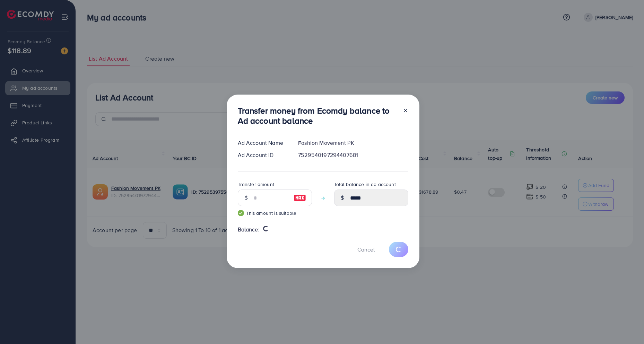 The width and height of the screenshot is (644, 344). I want to click on div: Ad Account ID, so click(262, 155).